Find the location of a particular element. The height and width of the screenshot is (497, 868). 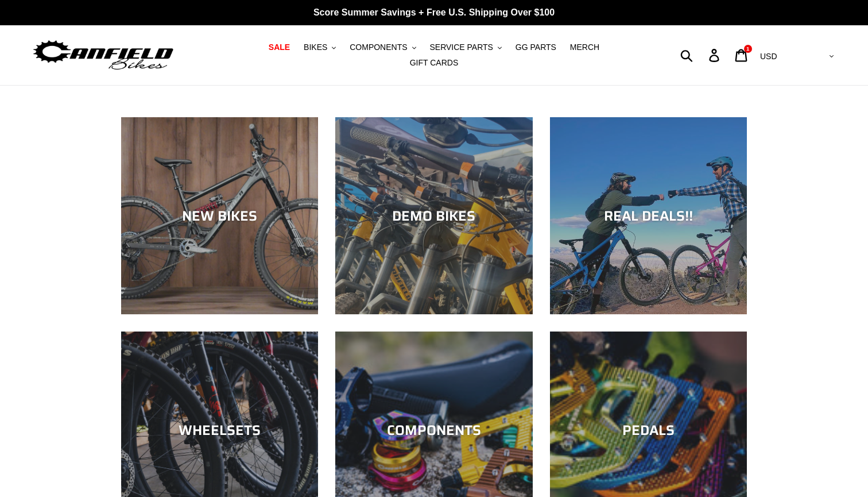

div: REAL DEALS!! is located at coordinates (648, 215).